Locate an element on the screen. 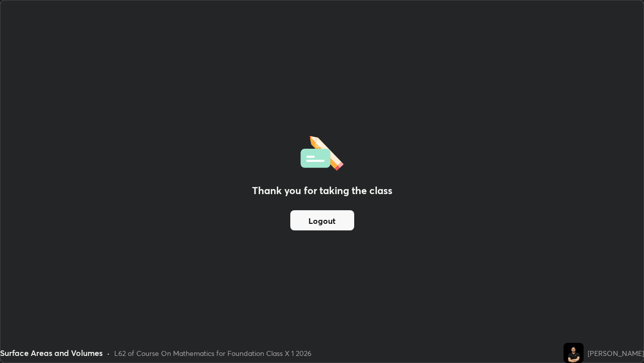 Image resolution: width=644 pixels, height=363 pixels. div: L62 of Course On Mathematics for Foundation Class X 1 2026 is located at coordinates (213, 353).